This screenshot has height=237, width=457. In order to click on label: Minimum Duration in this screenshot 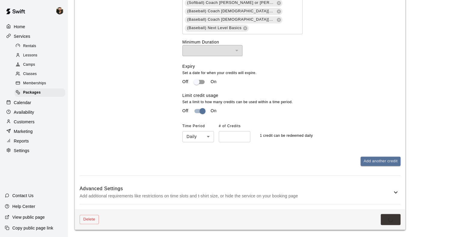, I will do `click(291, 42)`.